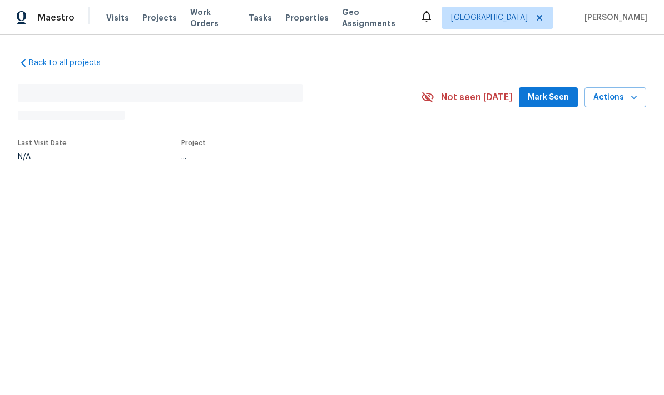 This screenshot has height=395, width=664. Describe the element at coordinates (615, 97) in the screenshot. I see `button: Actions` at that location.